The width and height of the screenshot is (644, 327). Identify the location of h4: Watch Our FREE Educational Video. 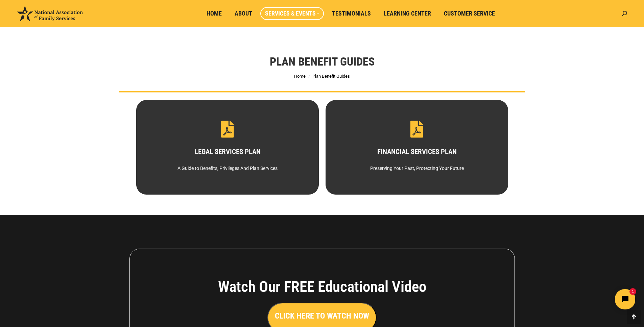
(322, 287).